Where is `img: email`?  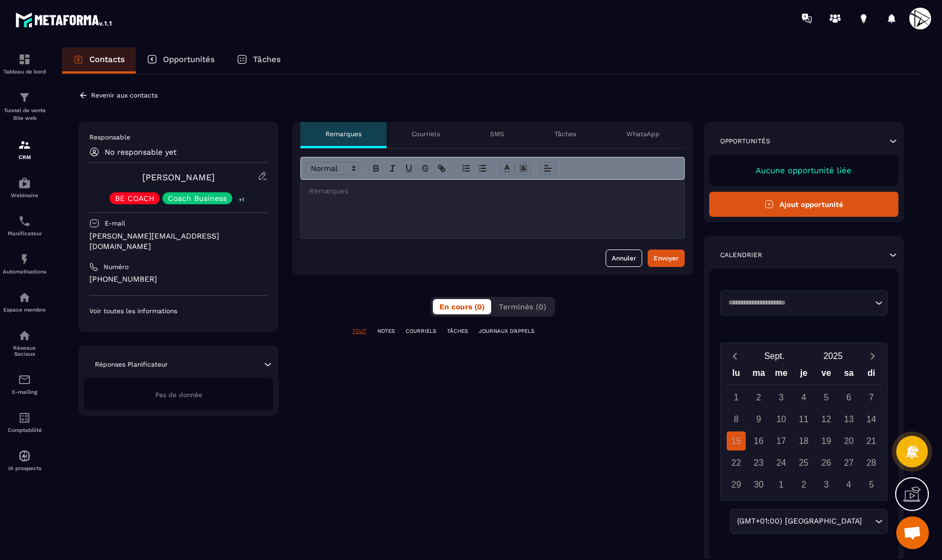 img: email is located at coordinates (25, 379).